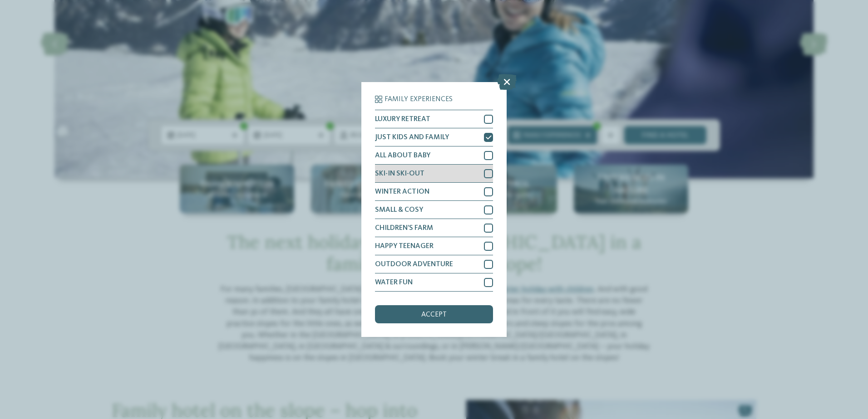 The height and width of the screenshot is (419, 868). Describe the element at coordinates (414, 264) in the screenshot. I see `span: OUTDOOR ADVENTURE` at that location.